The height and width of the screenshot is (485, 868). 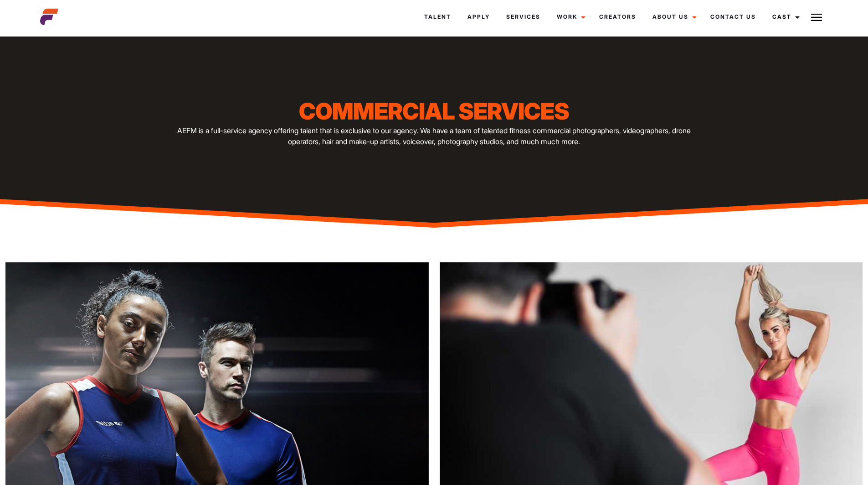 What do you see at coordinates (733, 17) in the screenshot?
I see `a: Contact Us` at bounding box center [733, 17].